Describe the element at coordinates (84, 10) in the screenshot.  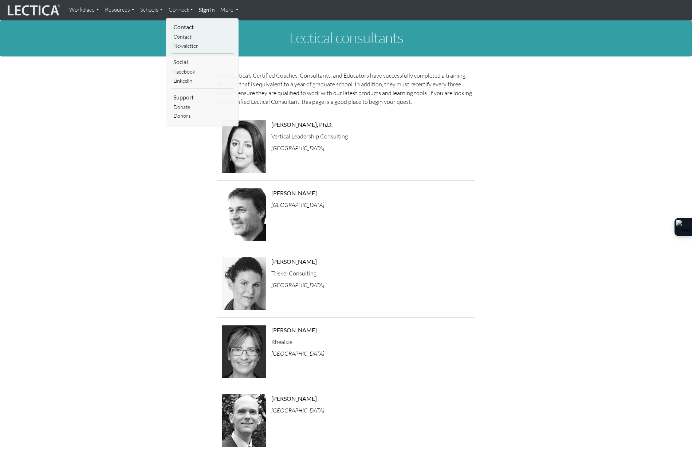
I see `a: Workplace` at that location.